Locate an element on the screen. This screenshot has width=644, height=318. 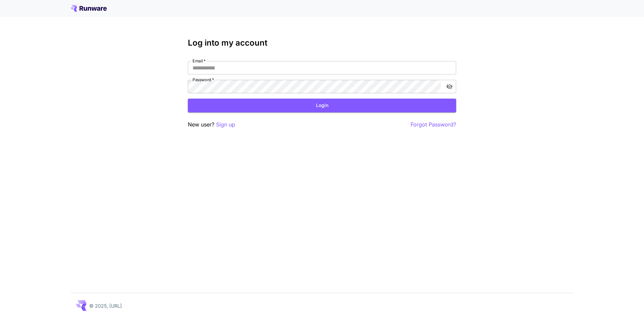
button: toggle password visibility is located at coordinates (449, 87).